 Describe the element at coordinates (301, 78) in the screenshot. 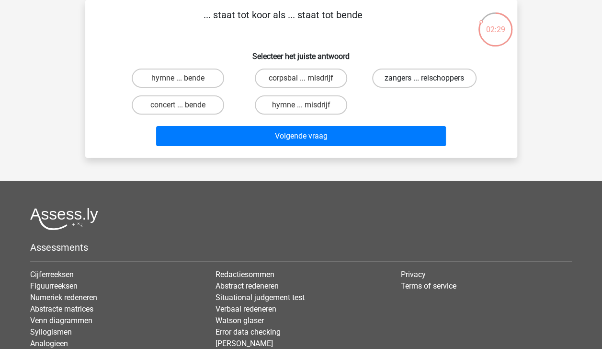

I see `label: corpsbal ... misdrijf` at that location.